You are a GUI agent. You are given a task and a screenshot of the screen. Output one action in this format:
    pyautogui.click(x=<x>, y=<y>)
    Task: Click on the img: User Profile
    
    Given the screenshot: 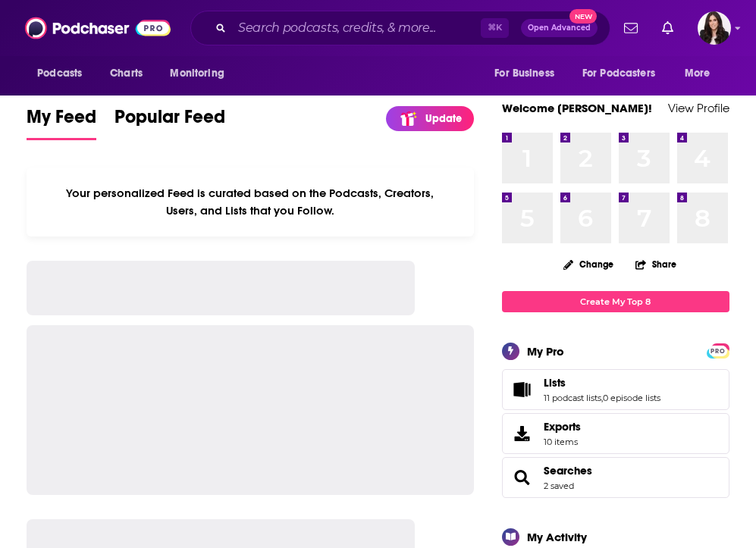 What is the action you would take?
    pyautogui.click(x=714, y=28)
    